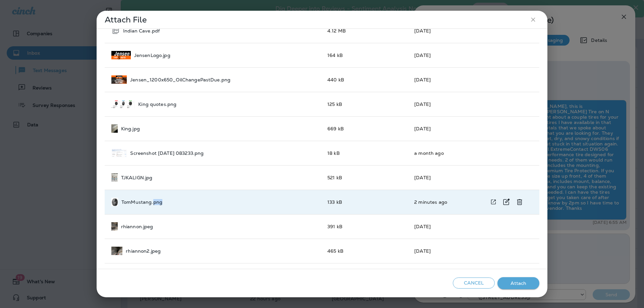 The image size is (644, 308). I want to click on td: 440 kB, so click(365, 79).